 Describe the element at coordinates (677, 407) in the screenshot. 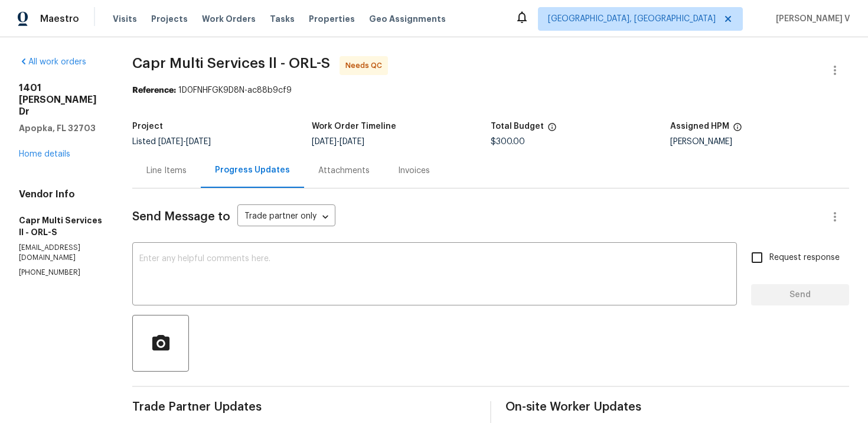

I see `span: On-site Worker Updates` at that location.